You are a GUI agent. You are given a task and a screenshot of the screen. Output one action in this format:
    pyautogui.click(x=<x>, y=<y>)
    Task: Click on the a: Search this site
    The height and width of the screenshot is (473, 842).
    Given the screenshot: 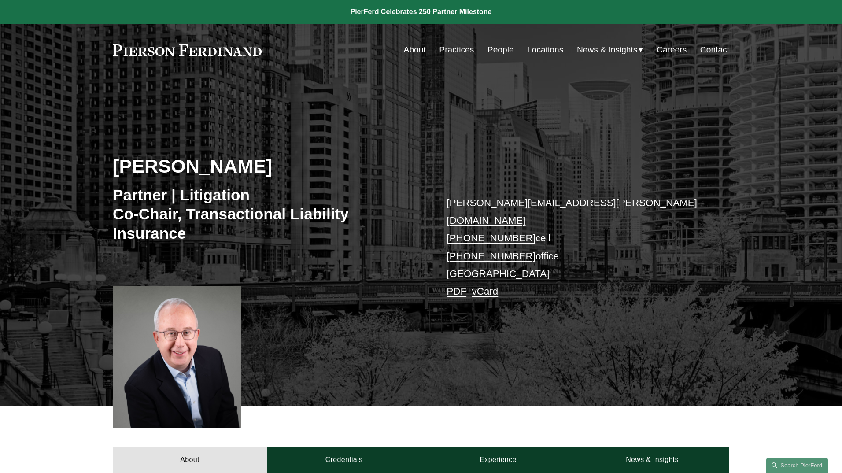 What is the action you would take?
    pyautogui.click(x=797, y=465)
    